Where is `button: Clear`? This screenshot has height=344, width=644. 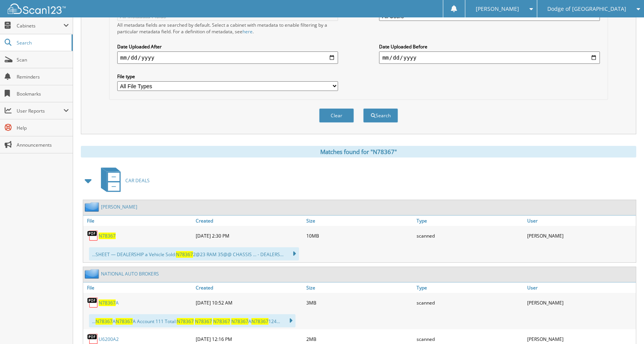 button: Clear is located at coordinates (337, 115).